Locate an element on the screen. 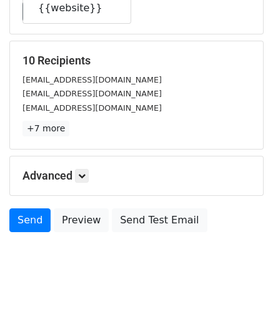 The width and height of the screenshot is (273, 336). h5: 10 Recipients is located at coordinates (136, 61).